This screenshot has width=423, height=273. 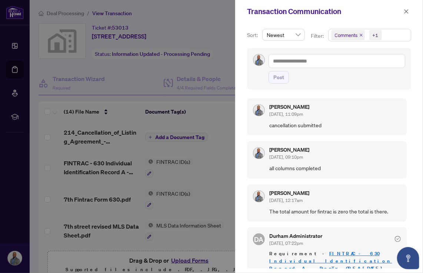 I want to click on button: Post, so click(x=278, y=77).